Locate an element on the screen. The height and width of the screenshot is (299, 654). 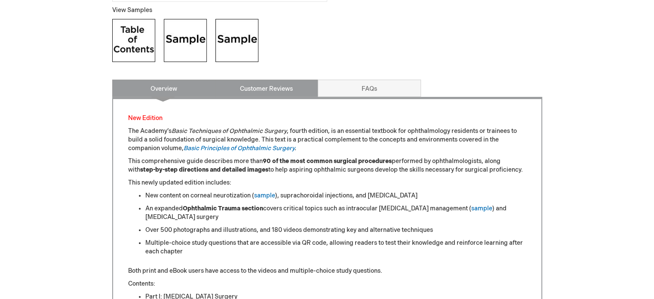
li: Multiple-choice study questions that are accessible via QR code, allowing readers to test their k... is located at coordinates (336, 247).